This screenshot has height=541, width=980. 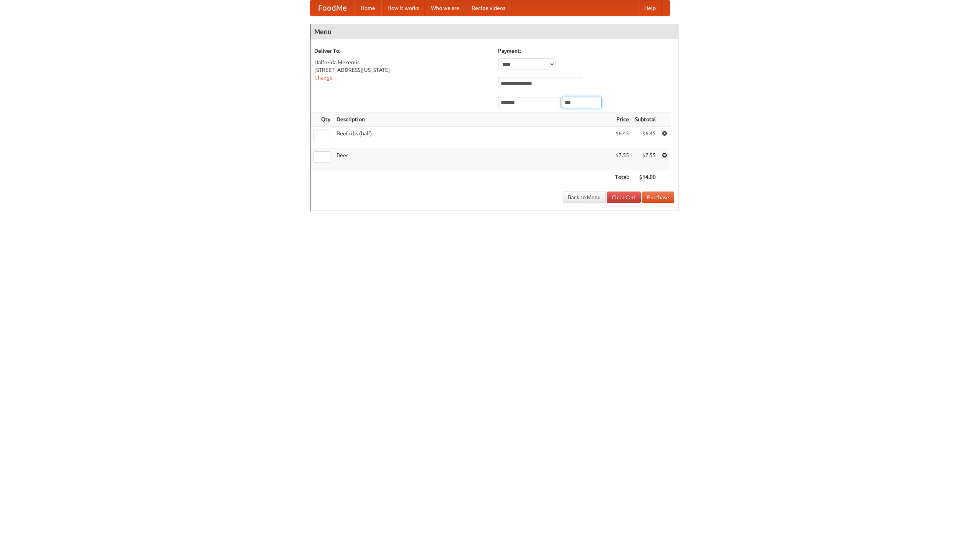 I want to click on a: Who we are, so click(x=446, y=8).